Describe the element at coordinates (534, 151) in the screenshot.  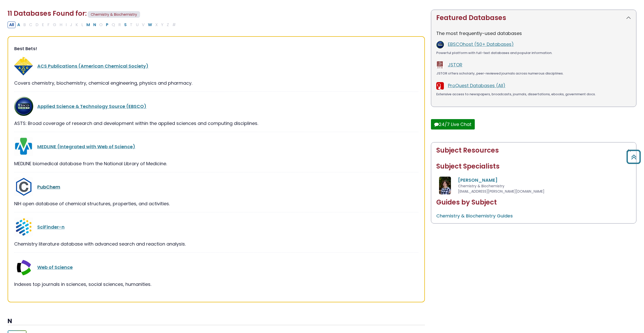
I see `button: Subject Resources` at that location.